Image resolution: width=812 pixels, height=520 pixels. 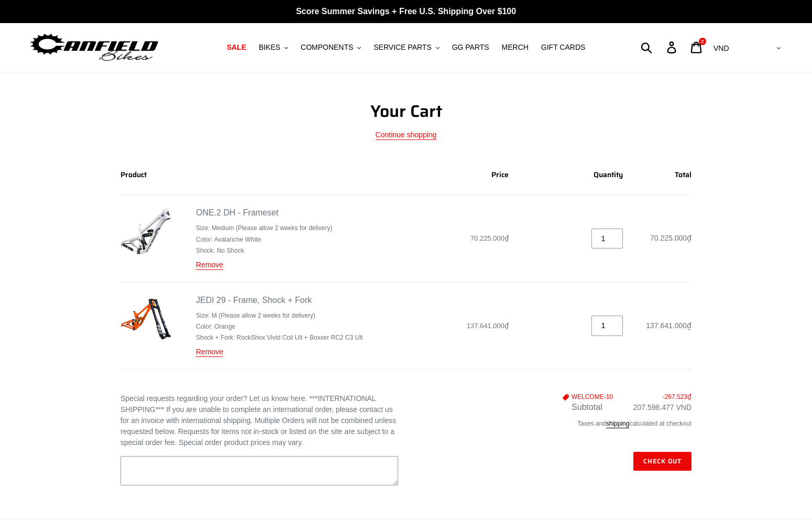 I want to click on span: GG PARTS, so click(x=471, y=47).